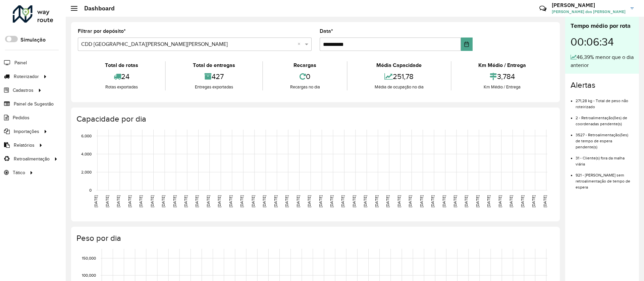 This screenshot has height=281, width=644. What do you see at coordinates (604, 138) in the screenshot?
I see `li: 3527 - Retroalimentação(ões) de tempo de espera pendente(s)` at bounding box center [604, 138].